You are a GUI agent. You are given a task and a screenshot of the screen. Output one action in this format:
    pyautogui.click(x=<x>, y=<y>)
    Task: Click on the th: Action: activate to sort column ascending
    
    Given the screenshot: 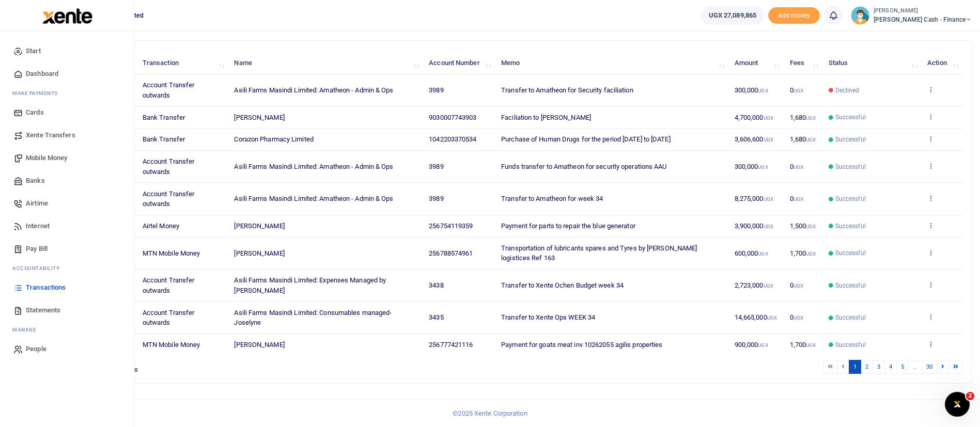 What is the action you would take?
    pyautogui.click(x=942, y=63)
    